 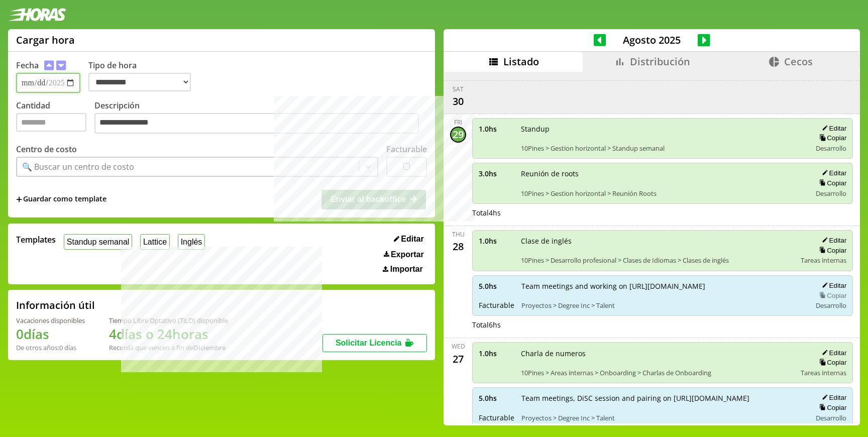 What do you see at coordinates (403, 255) in the screenshot?
I see `button: Exportar` at bounding box center [403, 255].